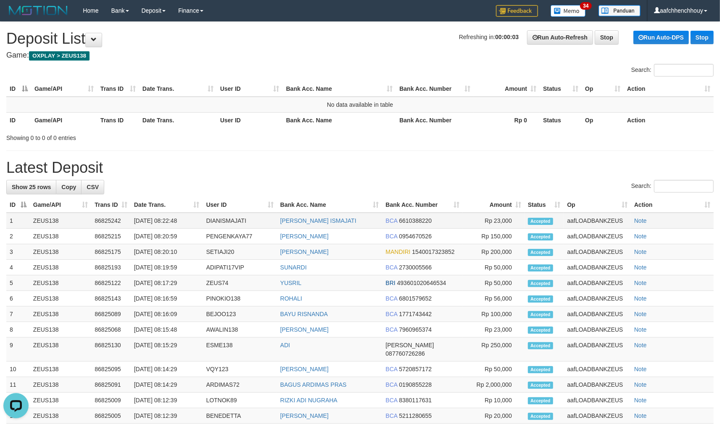 This screenshot has height=425, width=720. Describe the element at coordinates (240, 299) in the screenshot. I see `td: PINOKIO138` at that location.